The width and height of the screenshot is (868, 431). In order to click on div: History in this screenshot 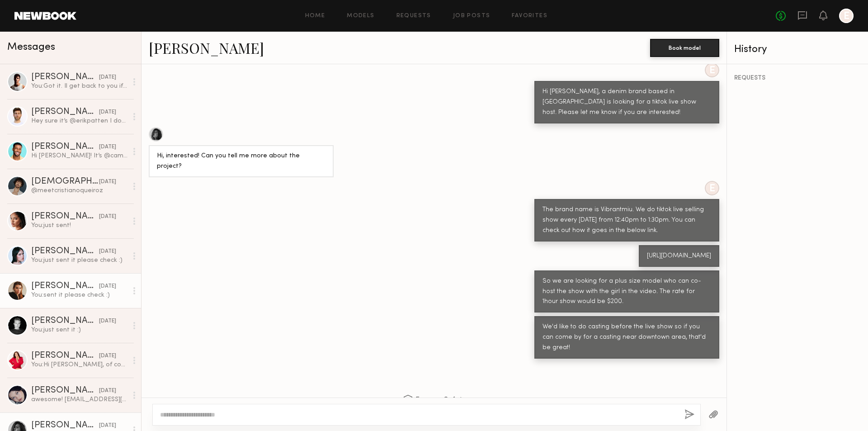, I will do `click(798, 49)`.